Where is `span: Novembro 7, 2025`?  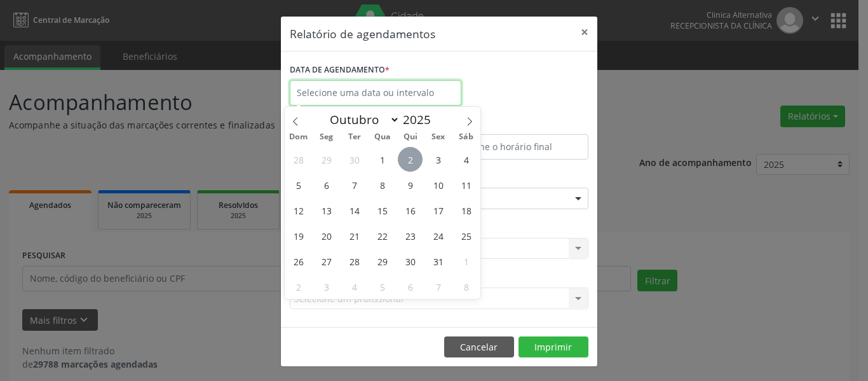
span: Novembro 7, 2025 is located at coordinates (437, 286).